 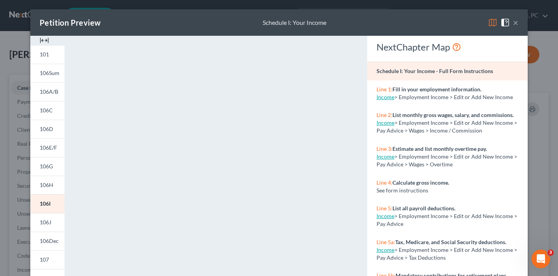 What do you see at coordinates (47, 185) in the screenshot?
I see `a: 106H` at bounding box center [47, 185].